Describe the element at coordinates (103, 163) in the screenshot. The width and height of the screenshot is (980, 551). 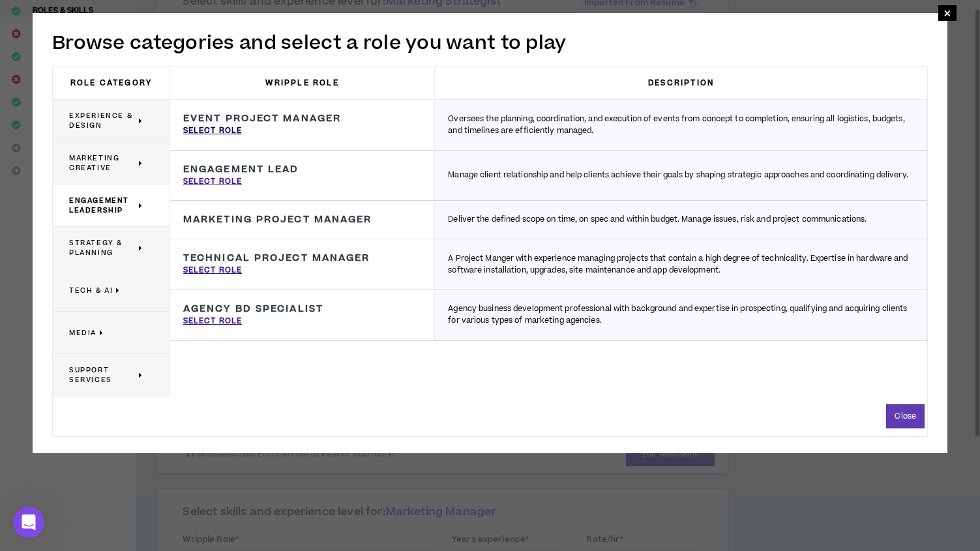
I see `span: Marketing Creative` at that location.